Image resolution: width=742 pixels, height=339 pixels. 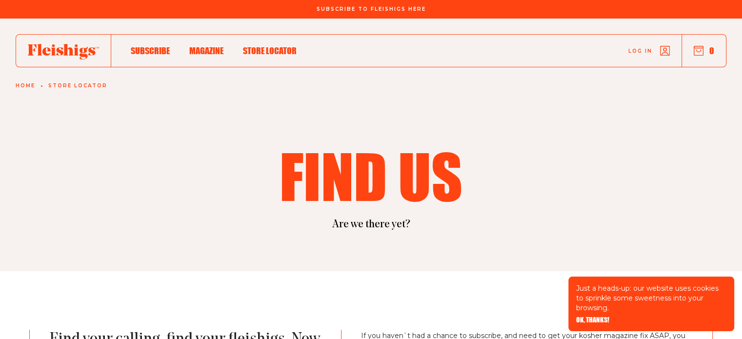 What do you see at coordinates (593, 320) in the screenshot?
I see `button: OK, THANKS!` at bounding box center [593, 320].